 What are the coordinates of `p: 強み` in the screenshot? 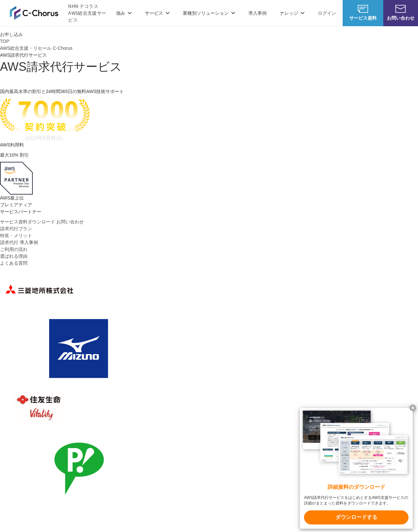 It's located at (124, 13).